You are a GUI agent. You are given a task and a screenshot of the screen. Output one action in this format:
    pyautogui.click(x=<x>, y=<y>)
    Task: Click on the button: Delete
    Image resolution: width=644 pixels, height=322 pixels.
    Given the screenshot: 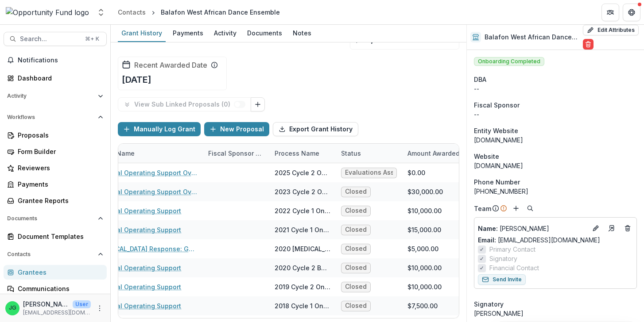 What is the action you would take?
    pyautogui.click(x=588, y=44)
    